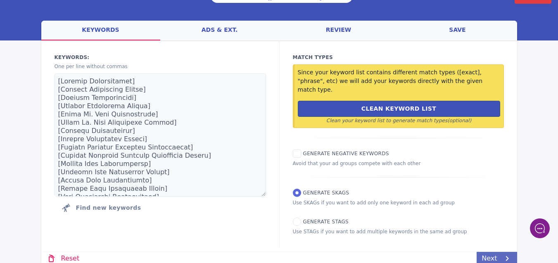  Describe the element at coordinates (399, 81) in the screenshot. I see `p: Since your keyword list contains different match types ([exact], "phrase", etc) we will add your ...` at that location.